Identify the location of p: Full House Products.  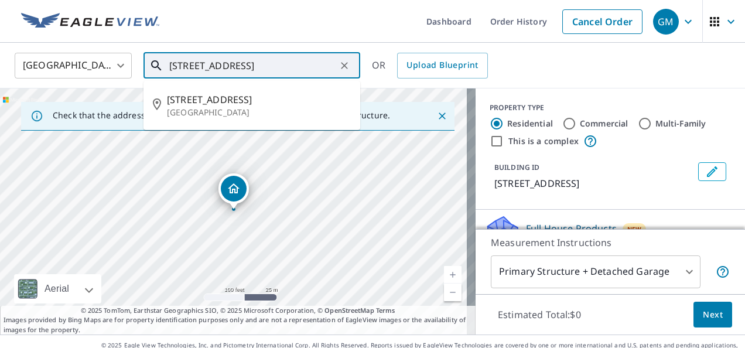
(571, 228).